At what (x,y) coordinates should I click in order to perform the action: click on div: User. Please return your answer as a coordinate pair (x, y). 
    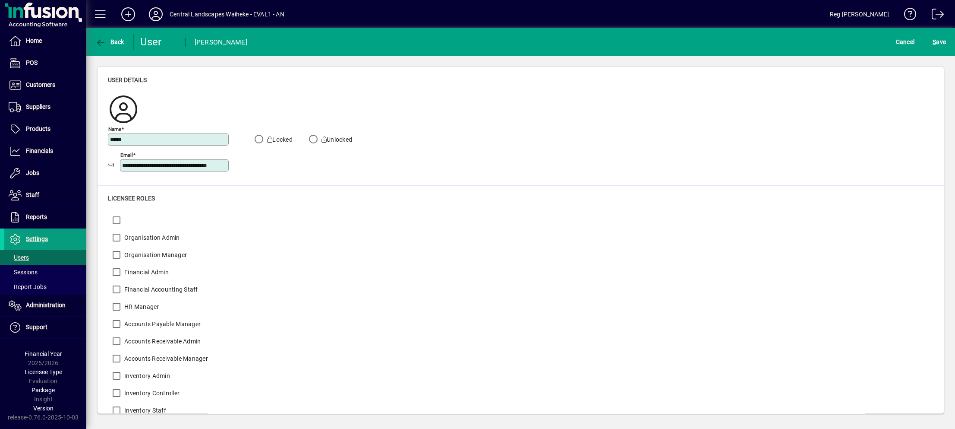
    Looking at the image, I should click on (158, 42).